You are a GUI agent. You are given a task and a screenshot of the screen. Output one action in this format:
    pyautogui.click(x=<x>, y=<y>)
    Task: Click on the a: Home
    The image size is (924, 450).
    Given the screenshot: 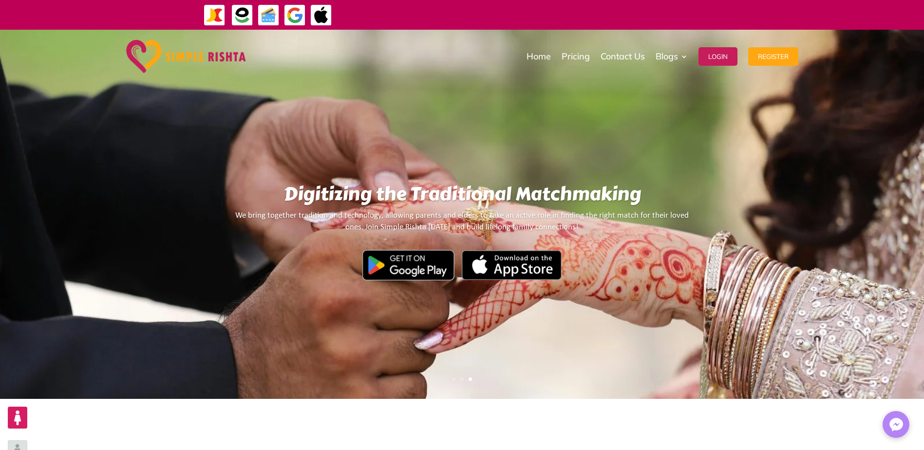 What is the action you would take?
    pyautogui.click(x=539, y=56)
    